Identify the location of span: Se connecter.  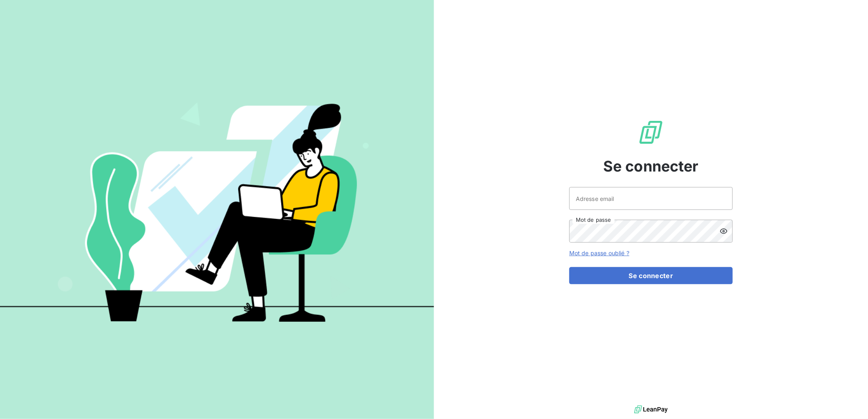
(651, 166).